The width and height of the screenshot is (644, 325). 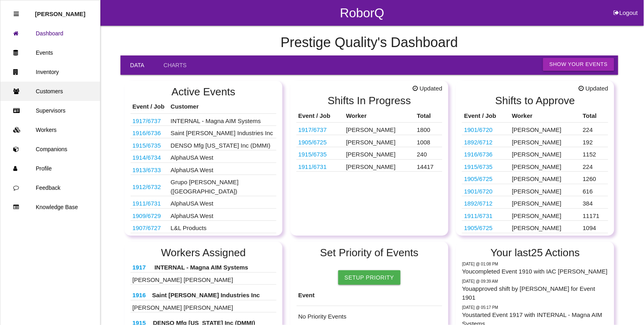 I want to click on td: 1152, so click(x=595, y=153).